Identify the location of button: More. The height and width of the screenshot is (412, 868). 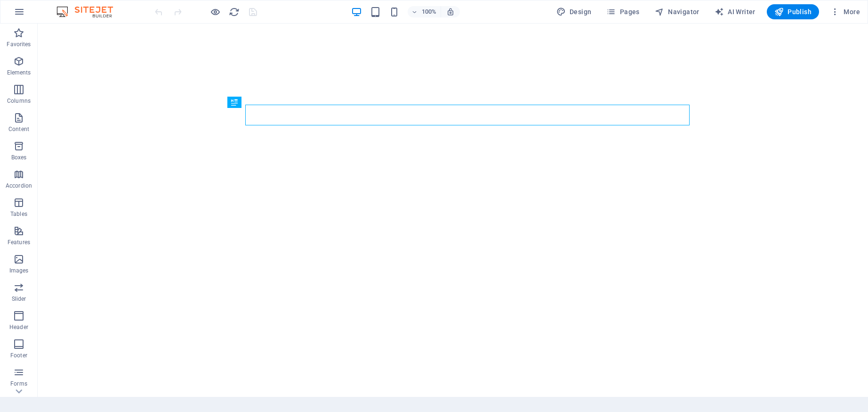
(845, 11).